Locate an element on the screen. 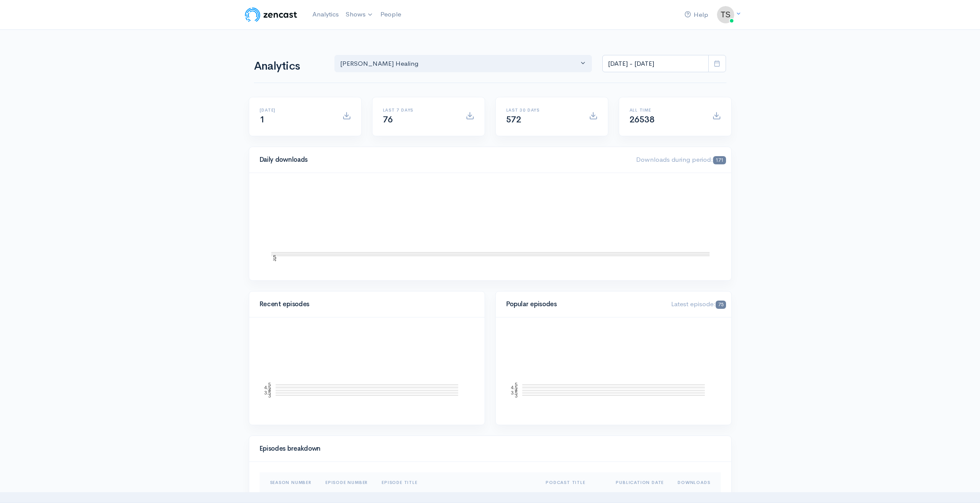  h4: Popular episodes is located at coordinates (584, 304).